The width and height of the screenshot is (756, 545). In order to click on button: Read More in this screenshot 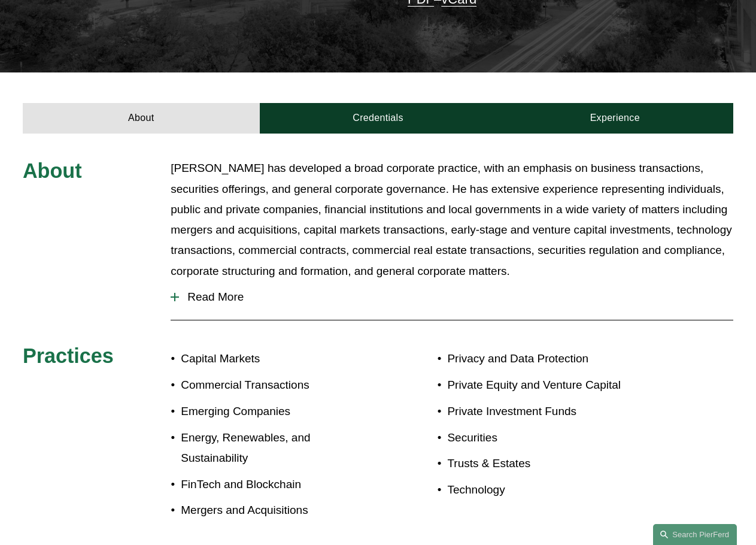, I will do `click(452, 297)`.